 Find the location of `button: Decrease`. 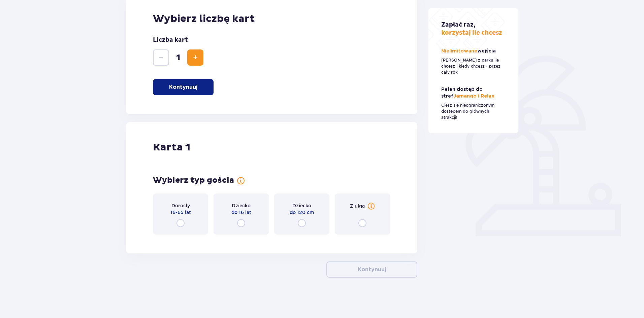

button: Decrease is located at coordinates (161, 58).